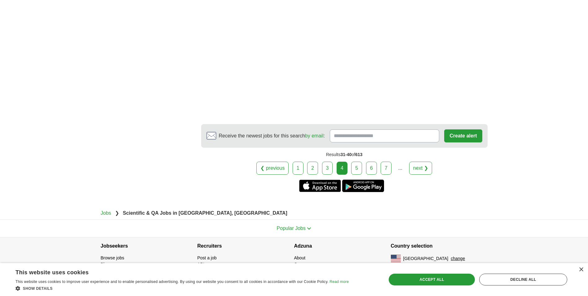 This screenshot has width=588, height=296. Describe the element at coordinates (344, 154) in the screenshot. I see `div: Results of` at that location.